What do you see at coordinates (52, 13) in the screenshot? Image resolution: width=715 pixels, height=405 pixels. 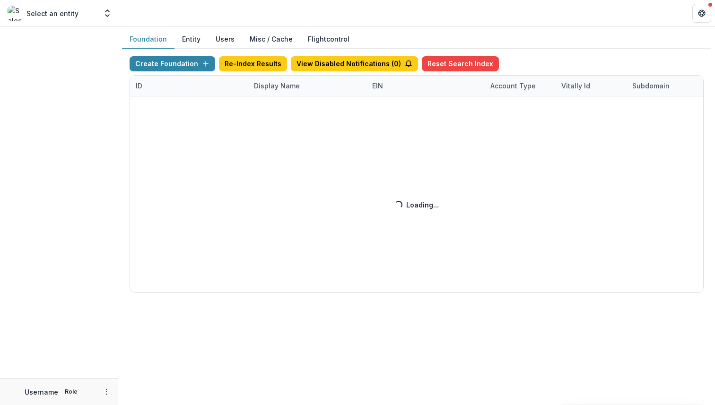 I see `p: Select an entity` at bounding box center [52, 13].